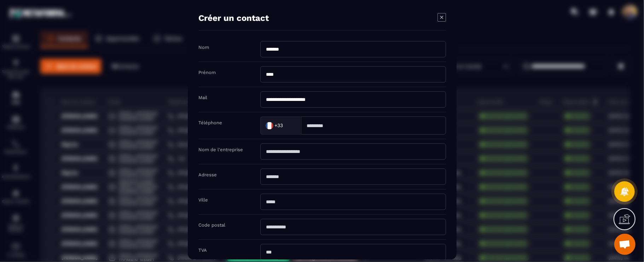  Describe the element at coordinates (625, 244) in the screenshot. I see `div: Ouvrir le chat` at that location.